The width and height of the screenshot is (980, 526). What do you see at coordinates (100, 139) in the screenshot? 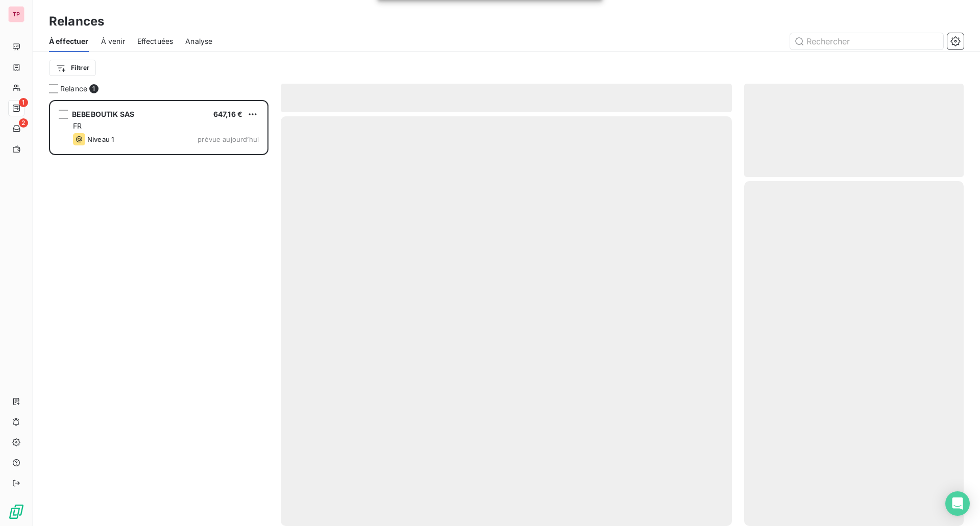
I see `span: Niveau 1` at bounding box center [100, 139].